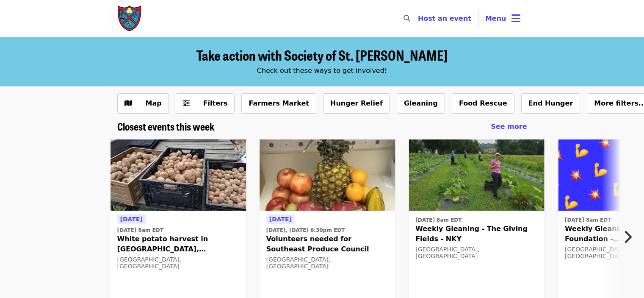 Image resolution: width=644 pixels, height=298 pixels. I want to click on button: Next item, so click(630, 237).